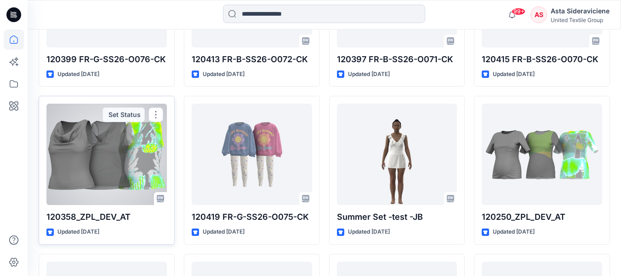 This screenshot has width=621, height=276. Describe the element at coordinates (542, 59) in the screenshot. I see `p: 120415 FR-B-SS26-O070-CK` at that location.